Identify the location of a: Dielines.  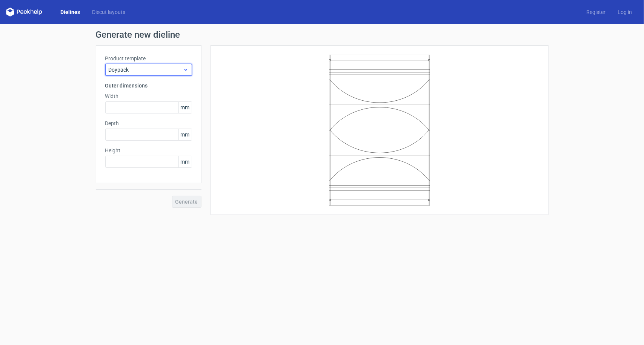
(70, 12).